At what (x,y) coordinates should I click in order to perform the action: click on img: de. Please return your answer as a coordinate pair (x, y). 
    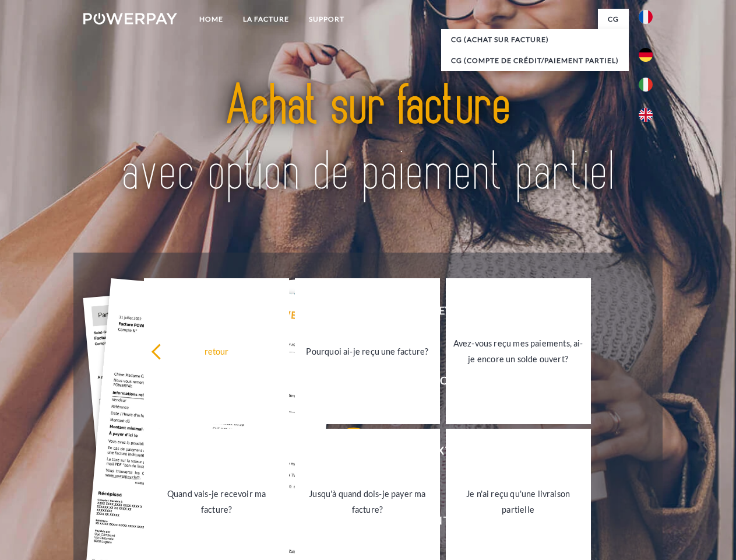
    Looking at the image, I should click on (646, 55).